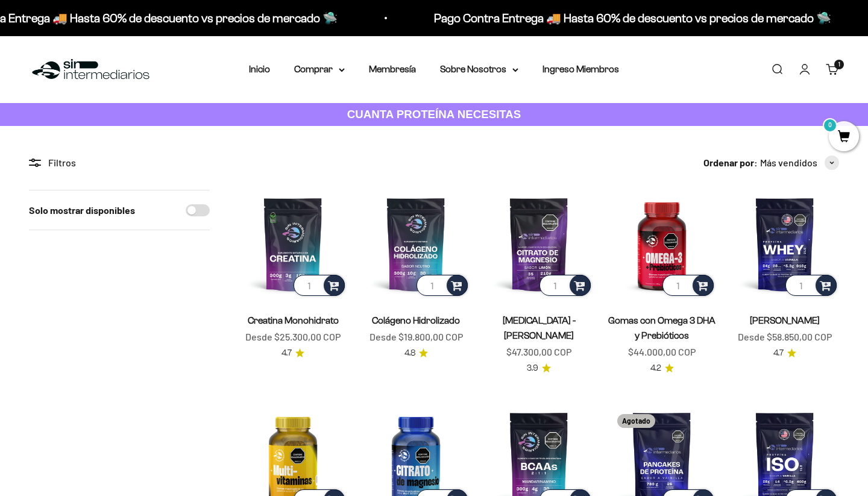 The height and width of the screenshot is (496, 868). What do you see at coordinates (844, 138) in the screenshot?
I see `a: 0` at bounding box center [844, 138].